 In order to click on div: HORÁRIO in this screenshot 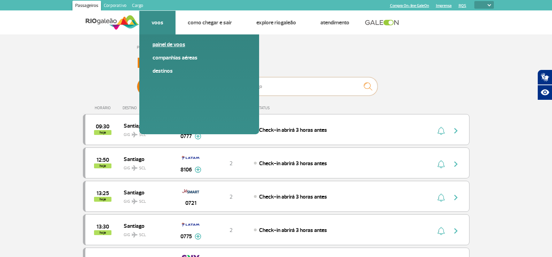, I will do `click(104, 108)`.